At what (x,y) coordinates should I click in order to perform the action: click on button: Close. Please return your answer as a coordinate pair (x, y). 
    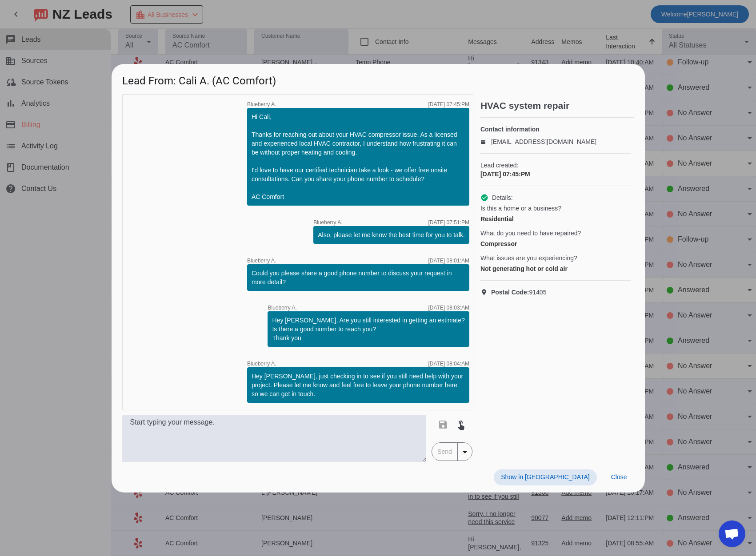
    Looking at the image, I should click on (619, 478).